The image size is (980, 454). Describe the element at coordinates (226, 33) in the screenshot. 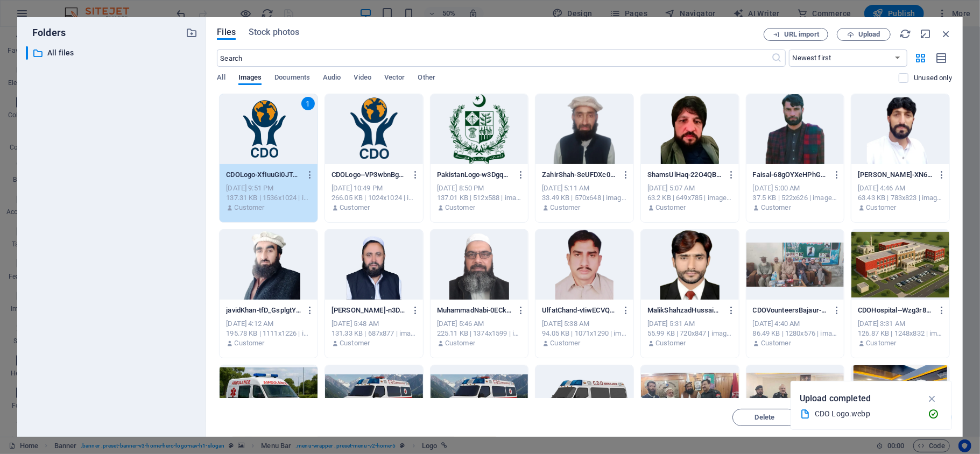

I see `span: Files` at that location.